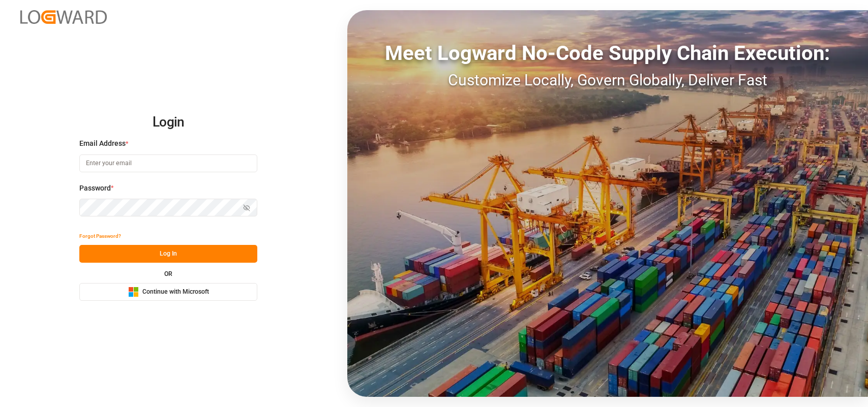  I want to click on button: Forgot Password?, so click(100, 236).